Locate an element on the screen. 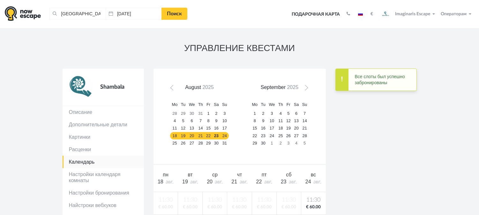 Image resolution: width=479 pixels, height=215 pixels. span: Monday is located at coordinates (175, 104).